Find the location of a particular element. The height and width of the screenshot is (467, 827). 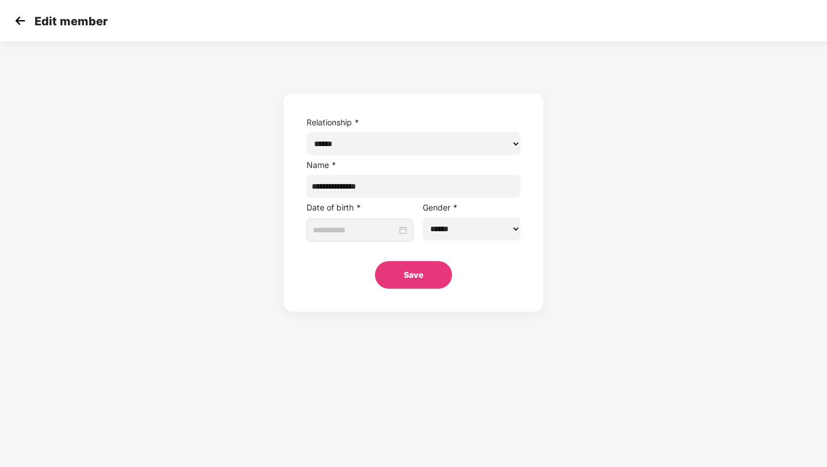

label: Date of birth * is located at coordinates (333, 207).